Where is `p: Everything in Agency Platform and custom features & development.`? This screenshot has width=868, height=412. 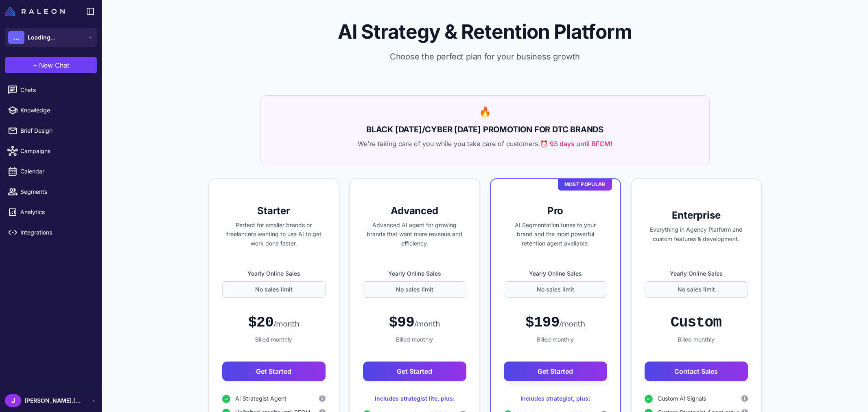
p: Everything in Agency Platform and custom features & development. is located at coordinates (696, 235).